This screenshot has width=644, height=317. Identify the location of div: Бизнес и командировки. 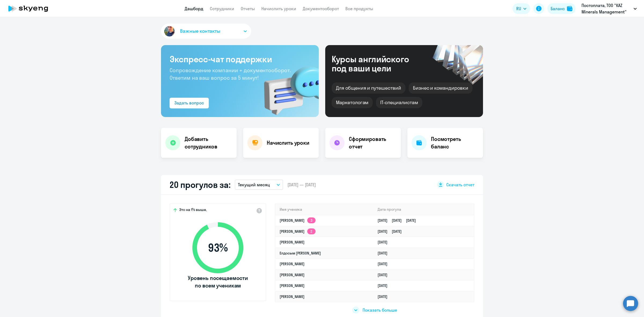
(440, 88).